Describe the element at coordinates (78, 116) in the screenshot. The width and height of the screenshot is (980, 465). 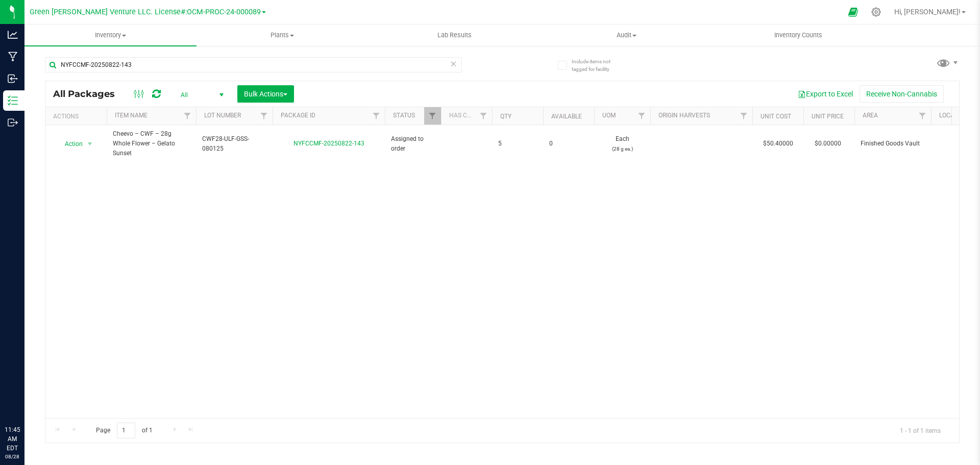
I see `div: Actions` at that location.